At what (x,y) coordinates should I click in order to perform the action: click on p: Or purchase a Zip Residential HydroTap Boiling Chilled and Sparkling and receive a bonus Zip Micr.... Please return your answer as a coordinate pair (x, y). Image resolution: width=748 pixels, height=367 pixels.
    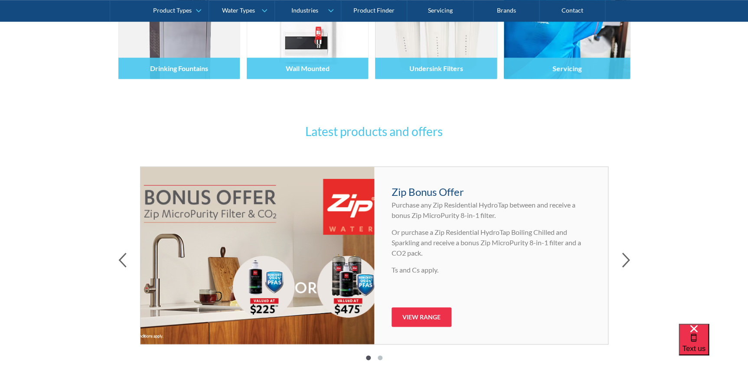
    Looking at the image, I should click on (491, 243).